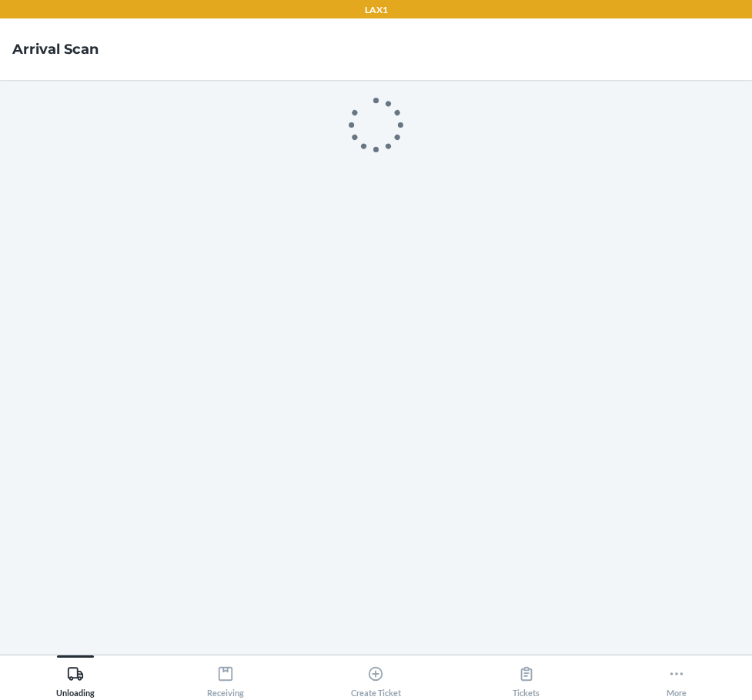 Image resolution: width=752 pixels, height=700 pixels. Describe the element at coordinates (224, 676) in the screenshot. I see `button: Receiving` at that location.